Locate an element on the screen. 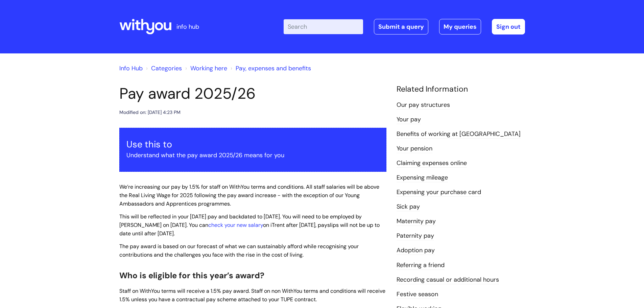 Image resolution: width=644 pixels, height=308 pixels. a: Referring a friend is located at coordinates (421, 265).